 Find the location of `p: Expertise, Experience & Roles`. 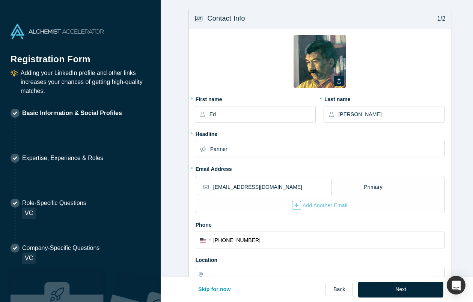

p: Expertise, Experience & Roles is located at coordinates (63, 158).